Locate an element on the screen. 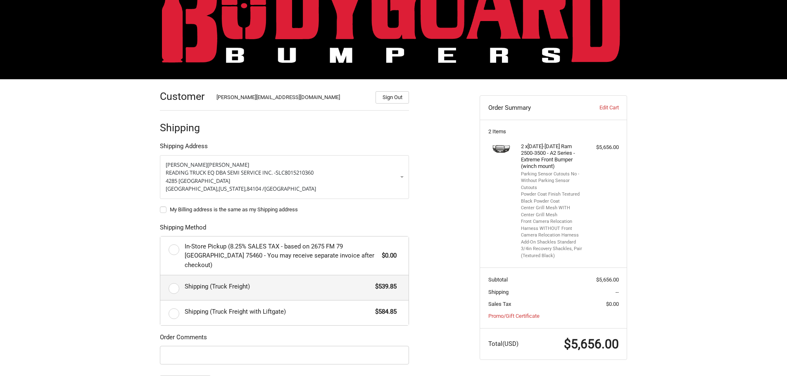  h3: Order Summary is located at coordinates (533, 108).